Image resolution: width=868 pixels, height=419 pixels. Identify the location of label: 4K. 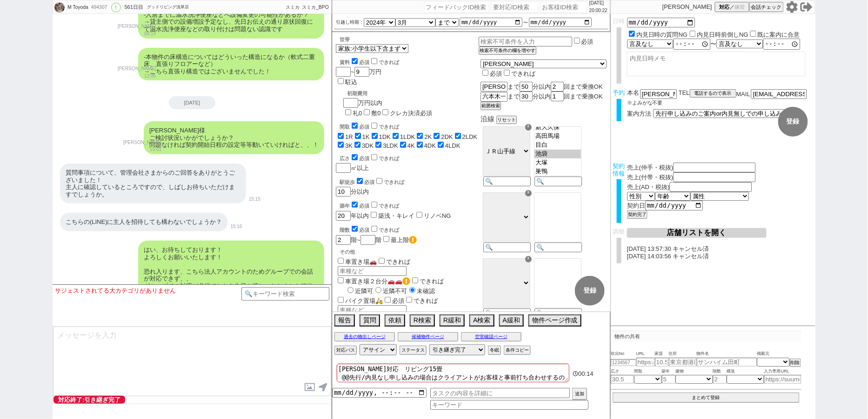
(411, 146).